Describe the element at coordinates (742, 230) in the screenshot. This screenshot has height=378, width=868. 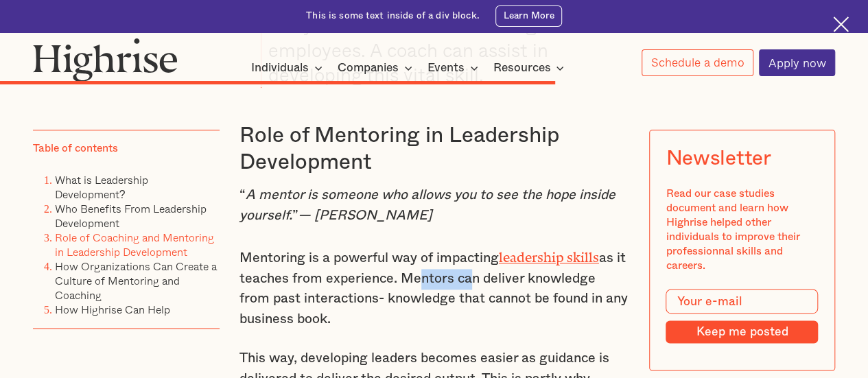
I see `div: Read our case studies document and learn how Highrise helped other individuals to improve their p...` at that location.